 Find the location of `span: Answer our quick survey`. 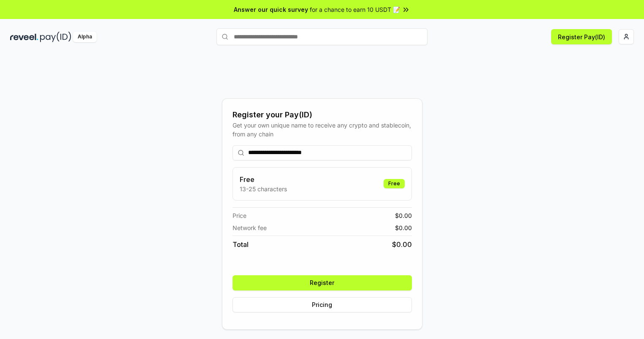

span: Answer our quick survey is located at coordinates (271, 9).